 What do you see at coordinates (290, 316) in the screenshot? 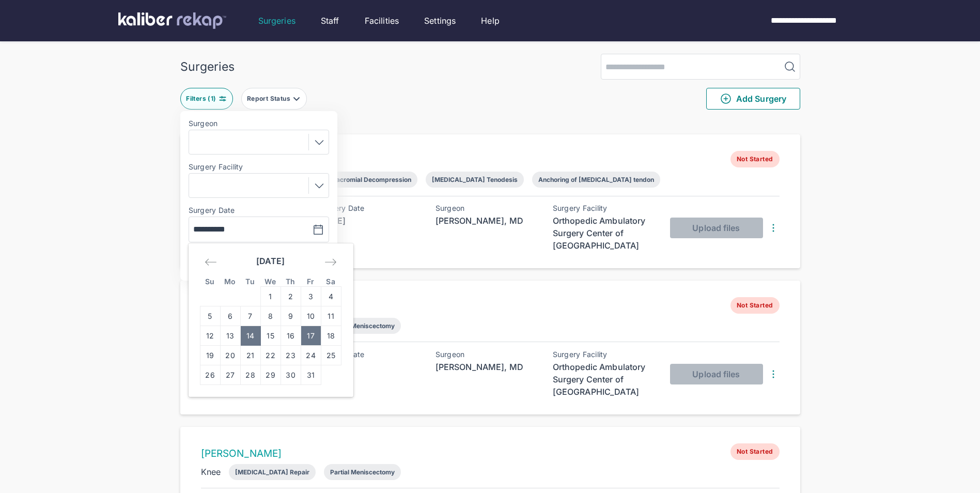
I see `td: Thursday, October 9, 2025` at bounding box center [290, 316].